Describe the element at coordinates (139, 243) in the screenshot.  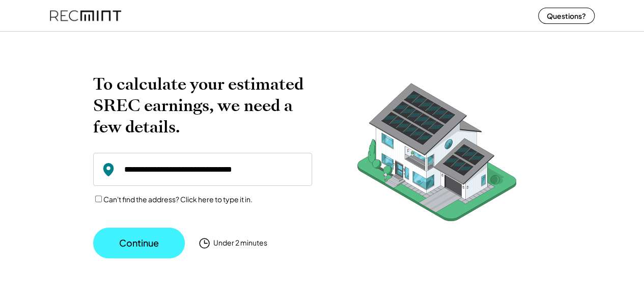
I see `button: Continue` at that location.